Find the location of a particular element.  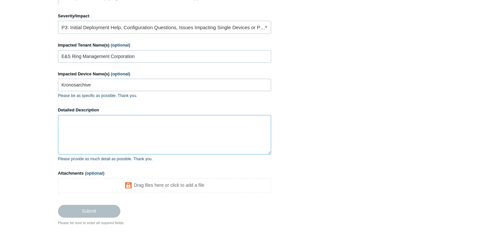

label: Attachments is located at coordinates (165, 173).